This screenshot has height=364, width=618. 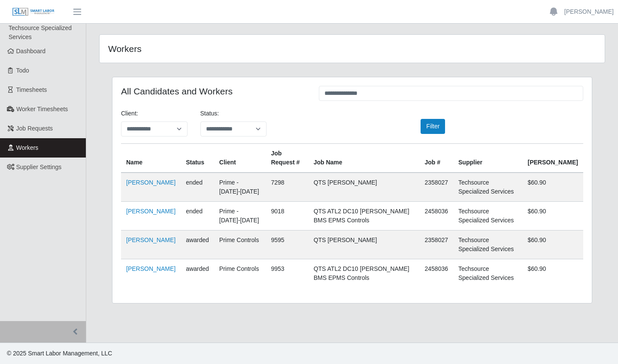 What do you see at coordinates (488, 158) in the screenshot?
I see `th: Supplier` at bounding box center [488, 158].